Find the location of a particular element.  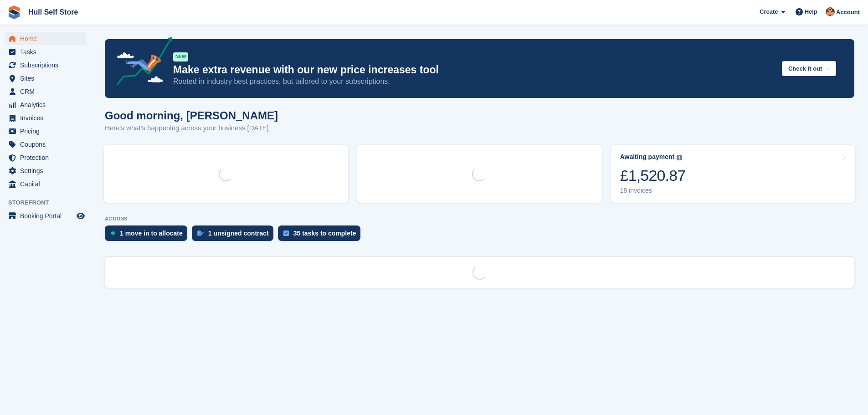

div: 1 unsigned contract is located at coordinates (239, 233).